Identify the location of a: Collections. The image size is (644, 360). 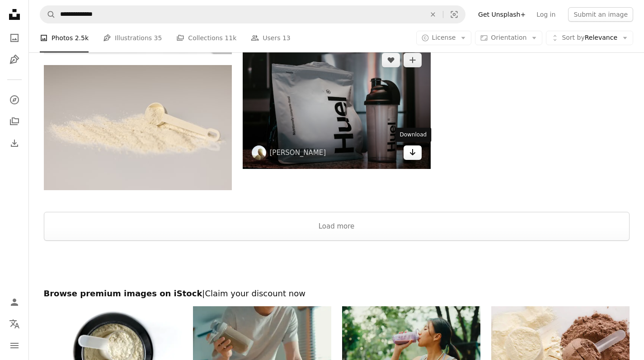
(15, 121).